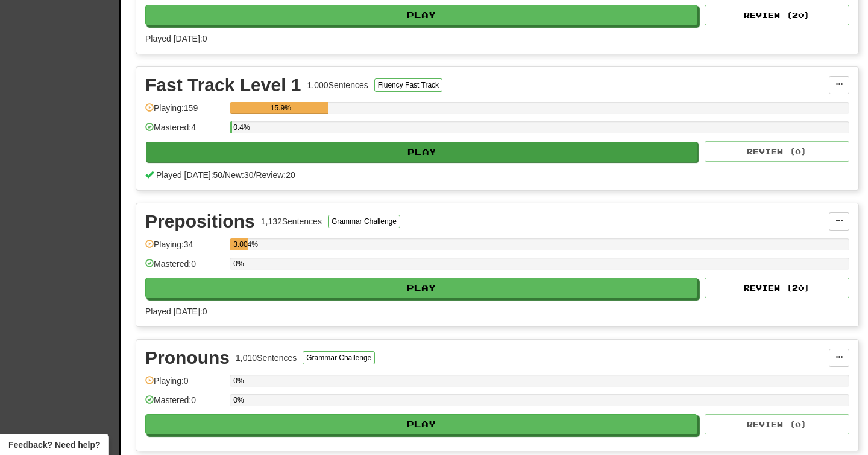 This screenshot has height=455, width=868. Describe the element at coordinates (200, 222) in the screenshot. I see `div: Prepositions` at that location.